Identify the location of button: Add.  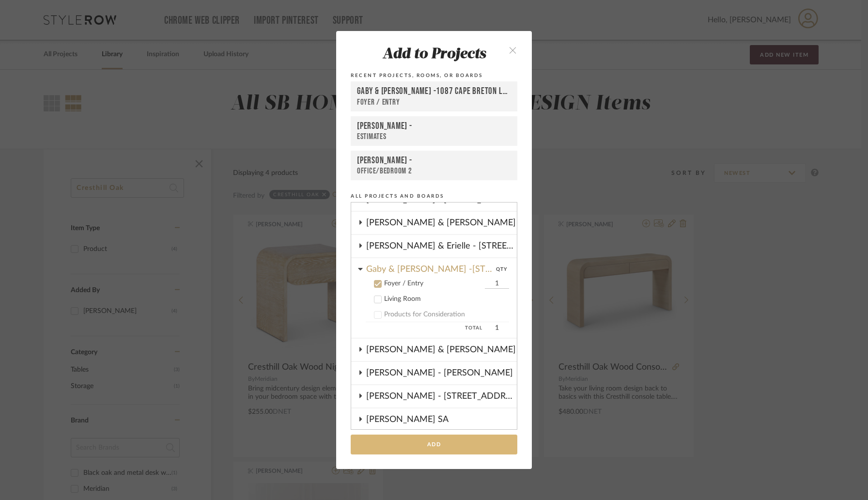
(434, 444).